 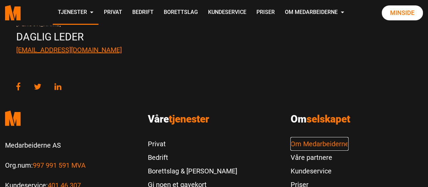 I want to click on h3: Våre, so click(x=214, y=119).